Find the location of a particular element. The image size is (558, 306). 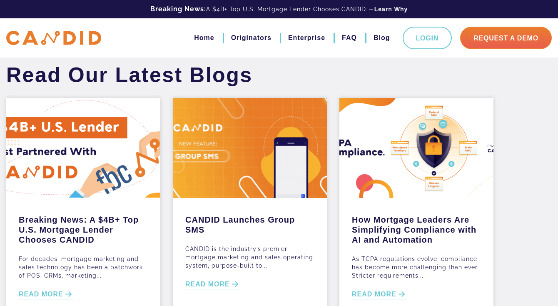

p: For decades, mortgage marketing and sales technology has been a patchwork of POS, CRMs, marketing... is located at coordinates (83, 267).